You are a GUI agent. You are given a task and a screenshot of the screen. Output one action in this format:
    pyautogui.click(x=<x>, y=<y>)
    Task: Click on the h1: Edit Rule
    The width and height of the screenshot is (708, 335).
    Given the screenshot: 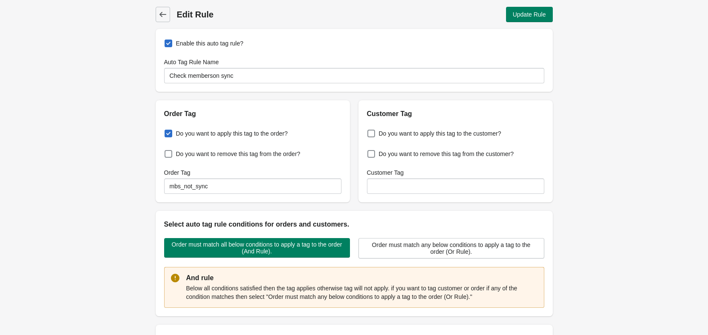 What is the action you would take?
    pyautogui.click(x=265, y=14)
    